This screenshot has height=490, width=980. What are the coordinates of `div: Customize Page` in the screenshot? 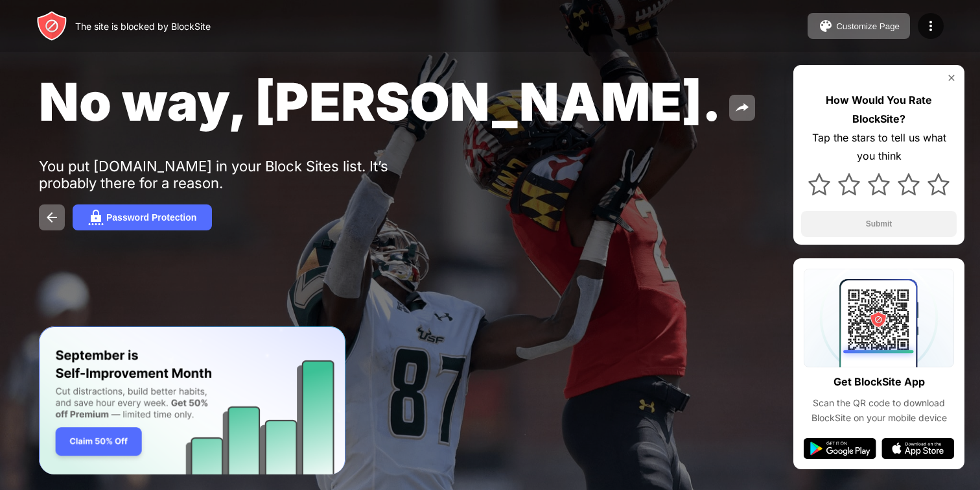 It's located at (868, 26).